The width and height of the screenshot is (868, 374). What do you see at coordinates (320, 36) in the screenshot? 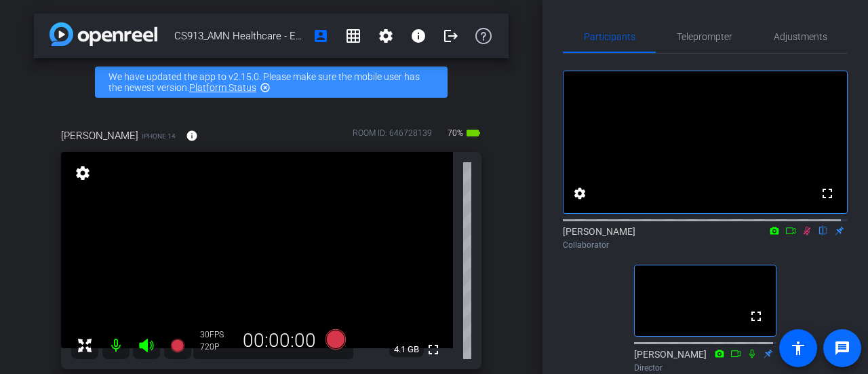
I see `mat-icon: account_box` at bounding box center [320, 36].